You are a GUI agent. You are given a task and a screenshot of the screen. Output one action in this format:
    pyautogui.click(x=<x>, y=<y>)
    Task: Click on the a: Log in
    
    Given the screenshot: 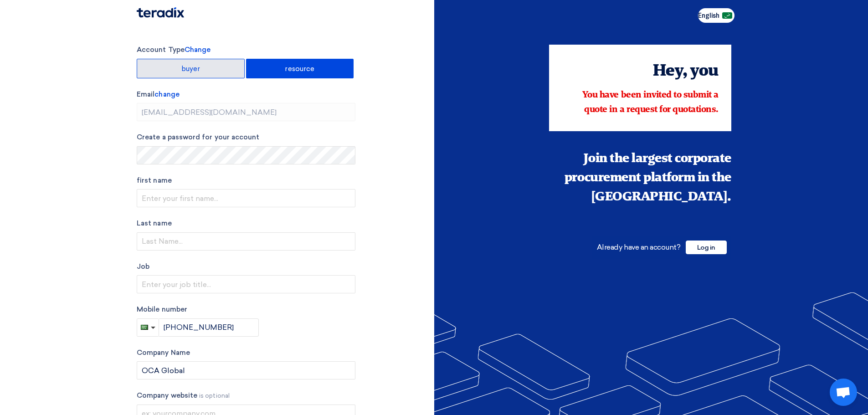 What is the action you would take?
    pyautogui.click(x=706, y=247)
    